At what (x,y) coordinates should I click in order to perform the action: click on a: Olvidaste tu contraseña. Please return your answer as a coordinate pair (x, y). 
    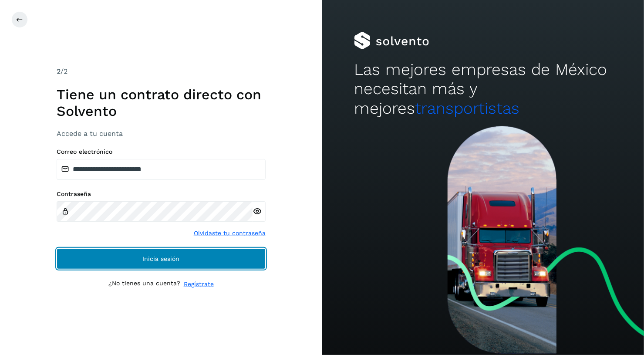
    Looking at the image, I should click on (229, 233).